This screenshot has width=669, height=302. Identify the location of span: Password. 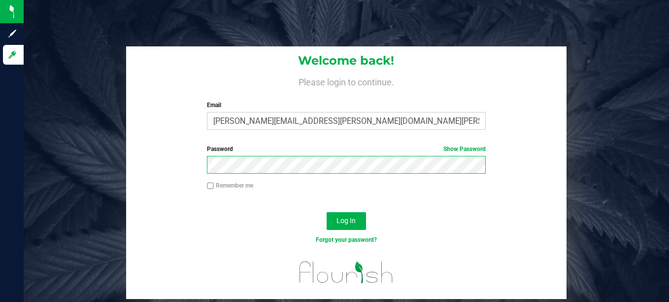
(220, 149).